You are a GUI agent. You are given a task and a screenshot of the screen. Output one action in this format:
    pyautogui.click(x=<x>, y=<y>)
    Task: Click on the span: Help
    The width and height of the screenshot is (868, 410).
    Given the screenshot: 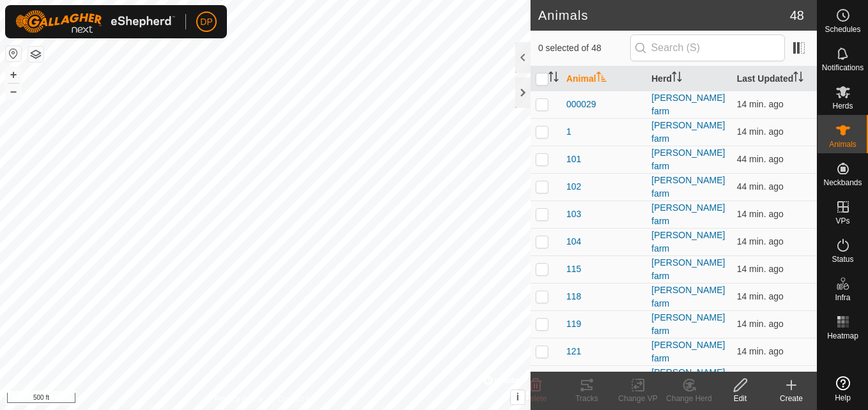 What is the action you would take?
    pyautogui.click(x=842, y=398)
    